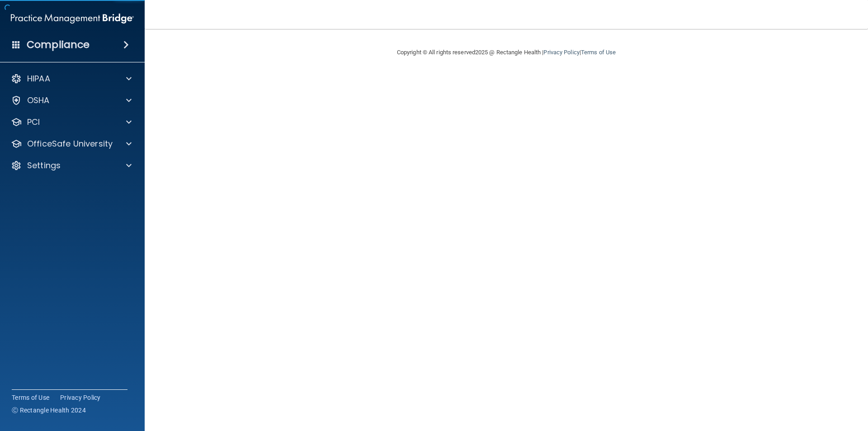  Describe the element at coordinates (506, 52) in the screenshot. I see `div: Copyright © All rights reserved 2025 @ Rectangle Health | |` at that location.